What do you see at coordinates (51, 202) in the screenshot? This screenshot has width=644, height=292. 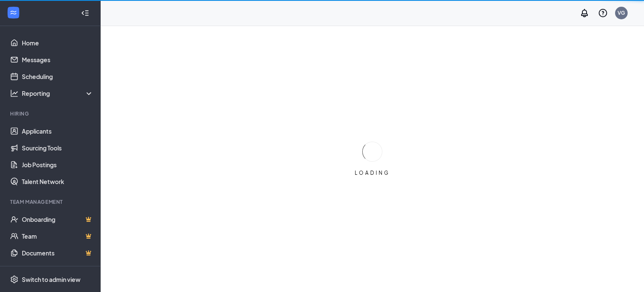 I see `div: Team Management` at bounding box center [51, 202].